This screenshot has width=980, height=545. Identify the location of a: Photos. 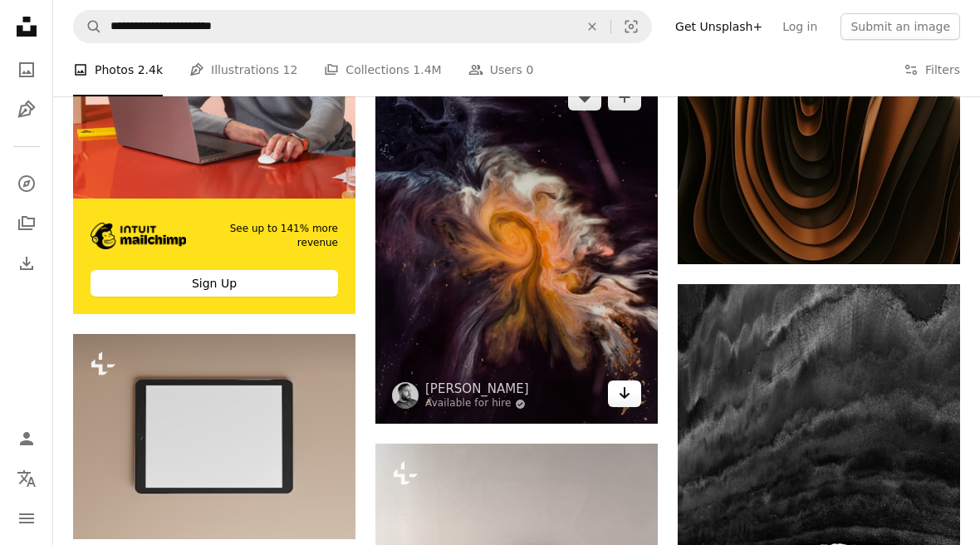
(27, 70).